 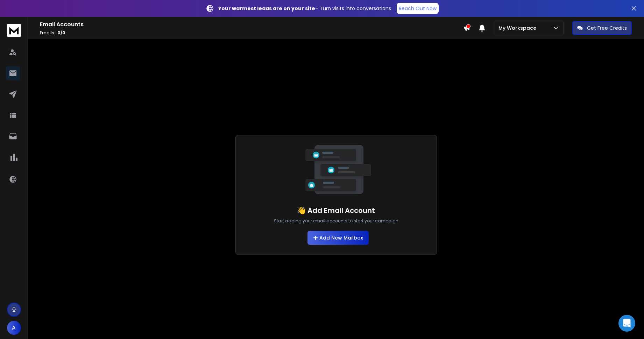 I want to click on a: Reach Out Now, so click(x=418, y=8).